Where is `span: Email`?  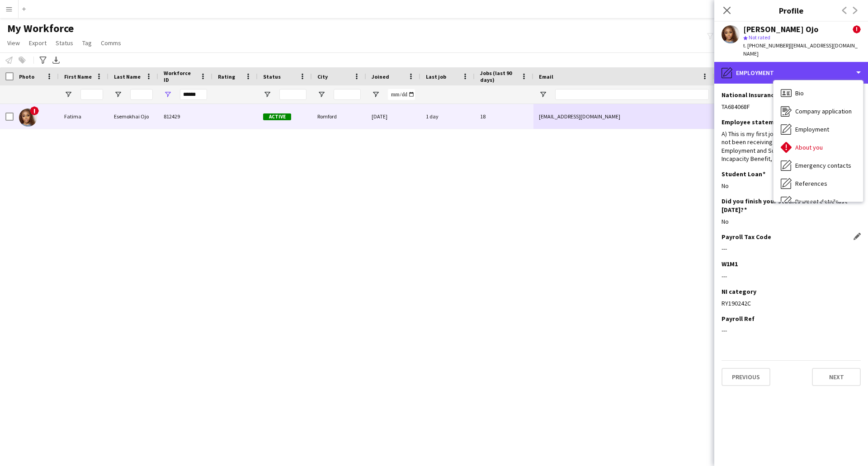
span: Email is located at coordinates (546, 77).